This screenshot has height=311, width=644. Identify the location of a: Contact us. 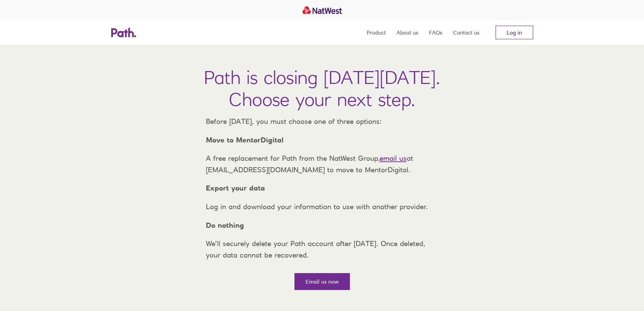
(466, 32).